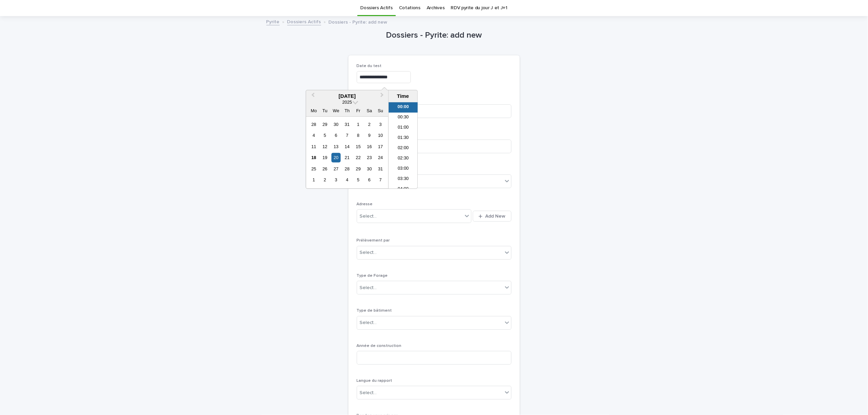 The height and width of the screenshot is (415, 868). I want to click on div: Choose Sunday, 7 September 2025, so click(380, 180).